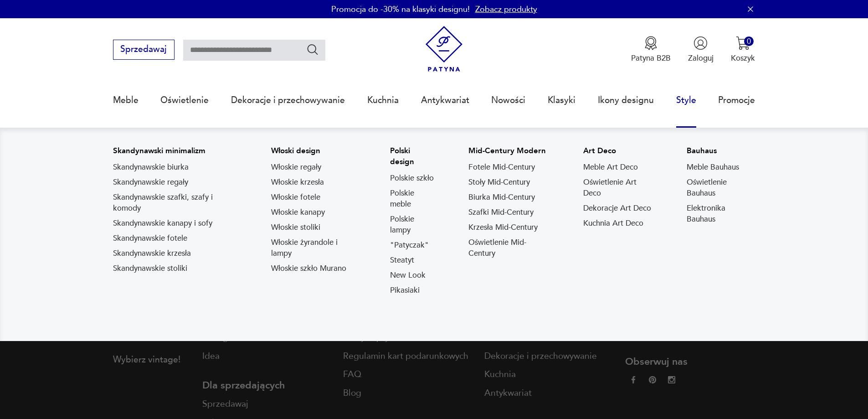 This screenshot has width=868, height=419. Describe the element at coordinates (400, 9) in the screenshot. I see `p: Promocja do -30% na klasyki designu!` at that location.